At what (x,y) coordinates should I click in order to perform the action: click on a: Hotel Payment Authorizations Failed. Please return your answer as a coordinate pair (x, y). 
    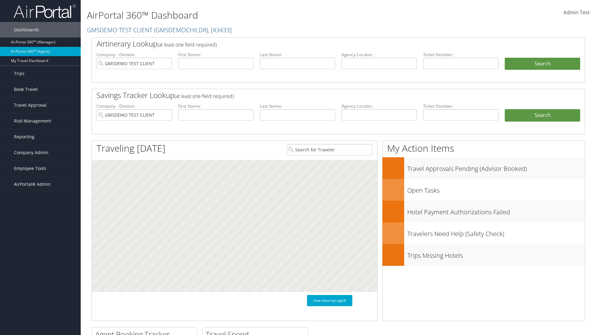
    Looking at the image, I should click on (484, 212).